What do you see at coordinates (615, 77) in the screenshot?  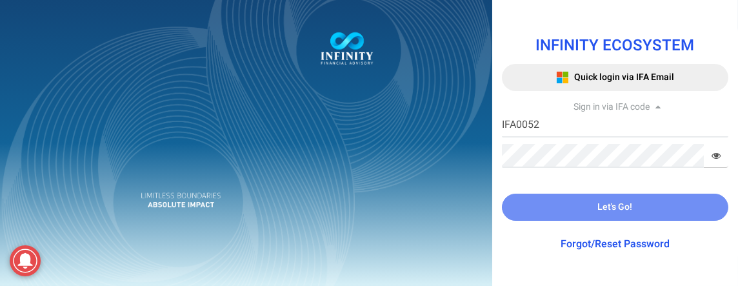 I see `button: Quick login via IFA Email` at bounding box center [615, 77].